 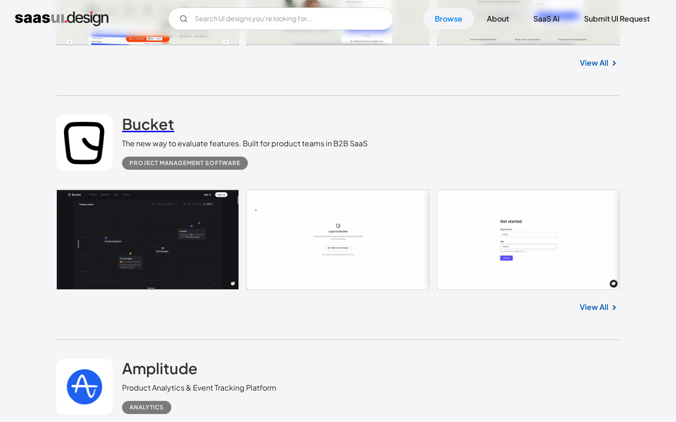 I want to click on a: home, so click(x=61, y=19).